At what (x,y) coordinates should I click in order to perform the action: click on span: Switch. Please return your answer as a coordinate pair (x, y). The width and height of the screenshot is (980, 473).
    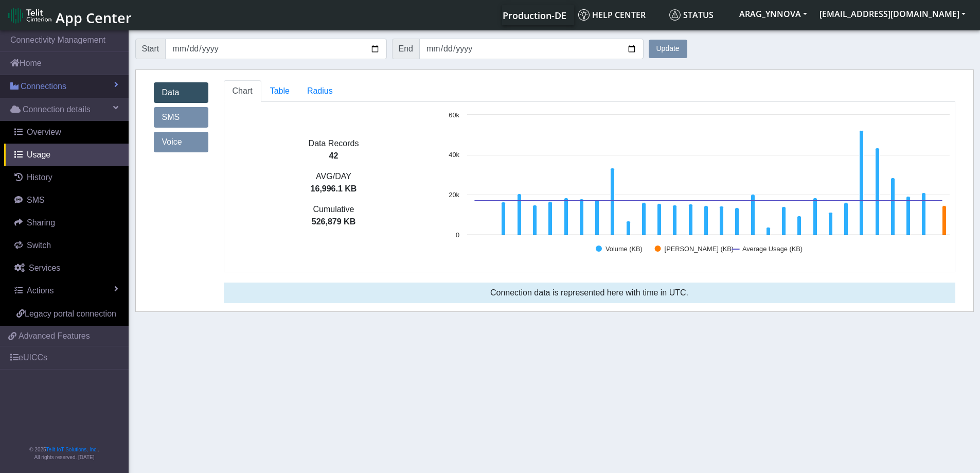
    Looking at the image, I should click on (38, 245).